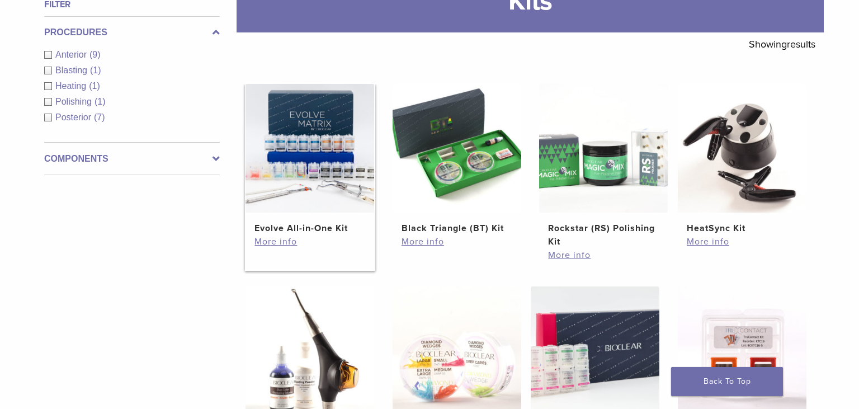 This screenshot has height=409, width=859. What do you see at coordinates (132, 159) in the screenshot?
I see `label: Components` at bounding box center [132, 159].